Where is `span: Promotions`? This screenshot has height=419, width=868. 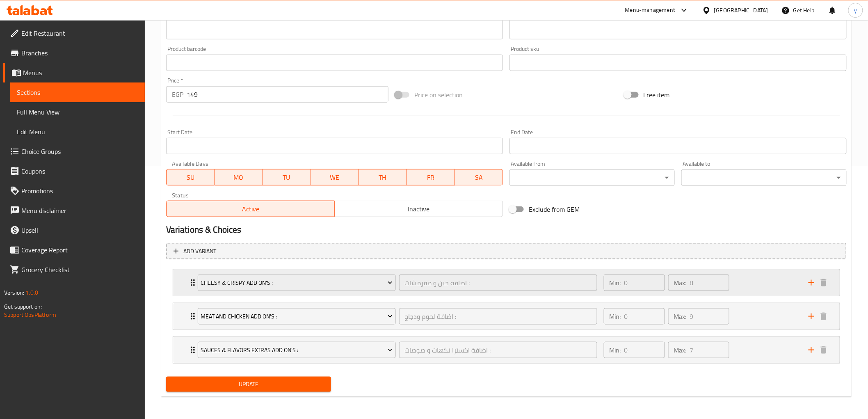
span: Promotions is located at coordinates (79, 191).